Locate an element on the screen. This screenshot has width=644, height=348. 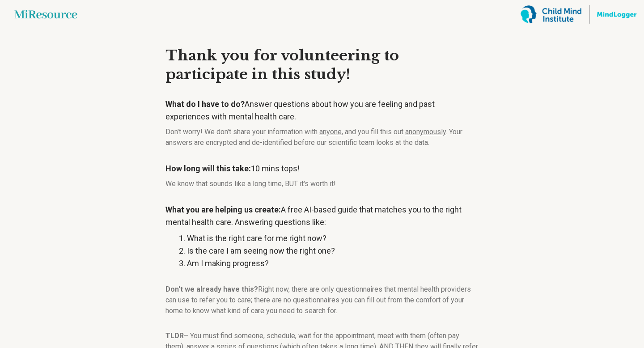
li: Am I making progress? is located at coordinates (333, 263).